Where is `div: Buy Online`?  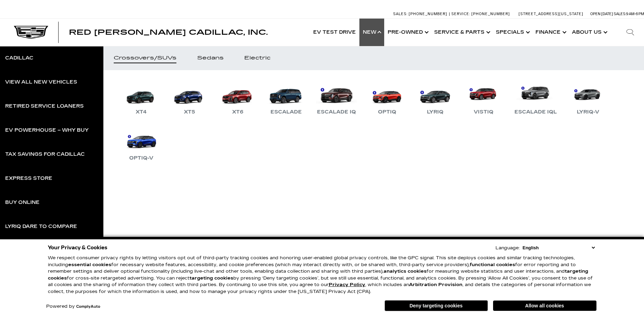
div: Buy Online is located at coordinates (22, 202).